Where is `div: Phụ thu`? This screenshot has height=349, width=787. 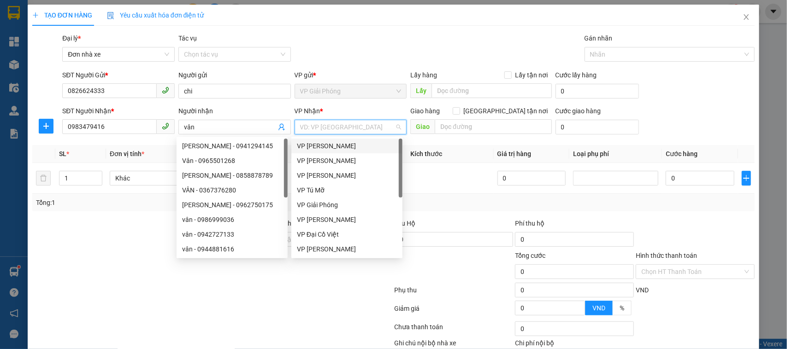 div: Phụ thu is located at coordinates (454, 293).